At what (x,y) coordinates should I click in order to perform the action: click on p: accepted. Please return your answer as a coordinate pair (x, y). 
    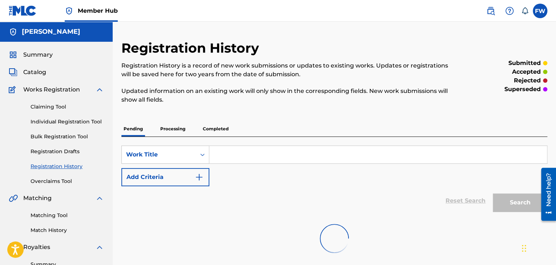
    Looking at the image, I should click on (526, 72).